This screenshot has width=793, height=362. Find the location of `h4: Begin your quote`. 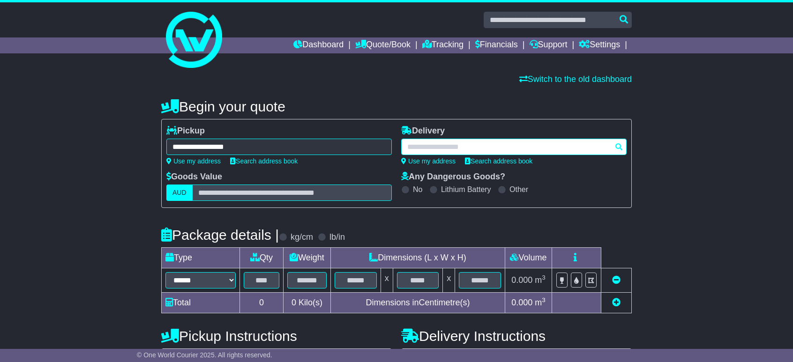

h4: Begin your quote is located at coordinates (396, 106).